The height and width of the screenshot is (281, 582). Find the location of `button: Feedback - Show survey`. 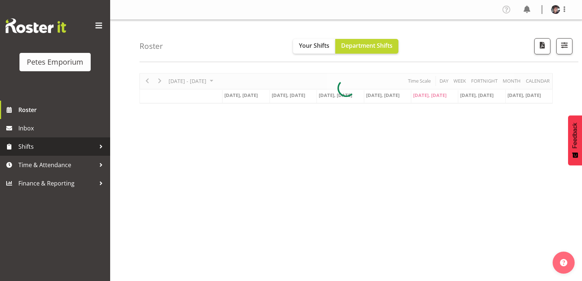

button: Feedback - Show survey is located at coordinates (575, 140).